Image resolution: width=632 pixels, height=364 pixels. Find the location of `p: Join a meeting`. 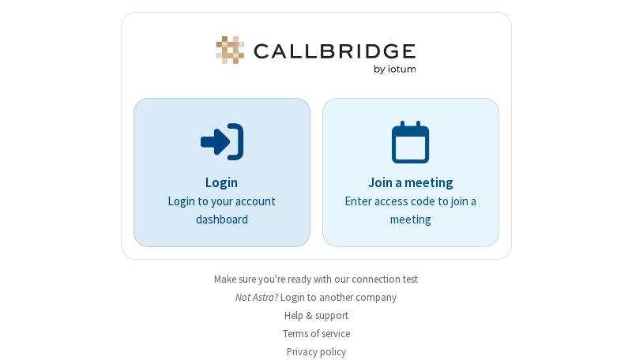

p: Join a meeting is located at coordinates (411, 183).